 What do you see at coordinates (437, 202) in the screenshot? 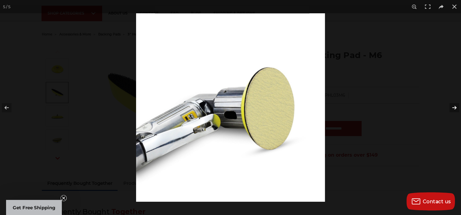
I see `span: Contact us` at bounding box center [437, 202].